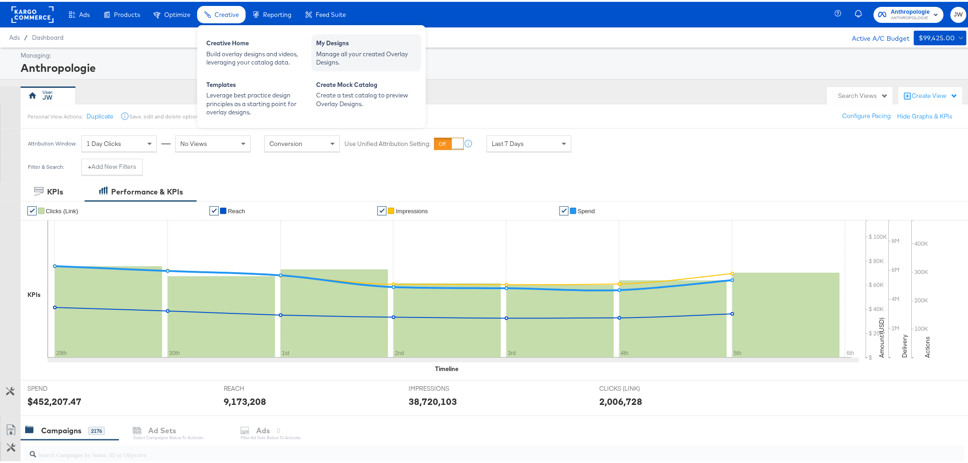 The height and width of the screenshot is (463, 968). Describe the element at coordinates (911, 16) in the screenshot. I see `span: ANTHROPOLOGIE` at that location.